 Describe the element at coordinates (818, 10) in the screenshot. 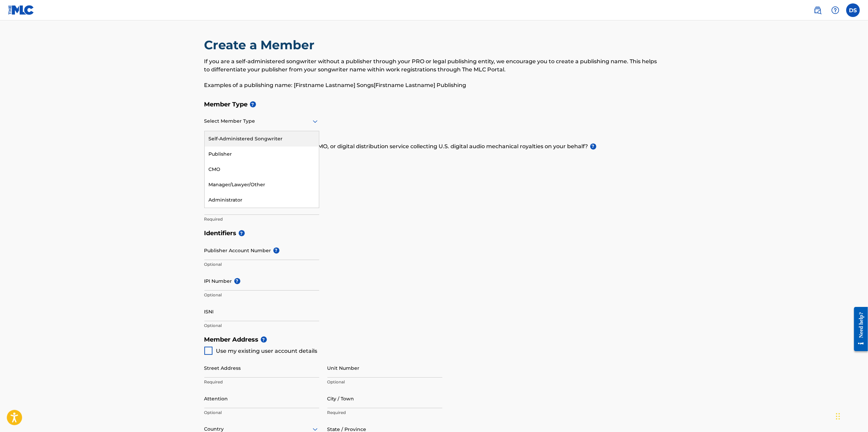

I see `a: Public Search` at that location.